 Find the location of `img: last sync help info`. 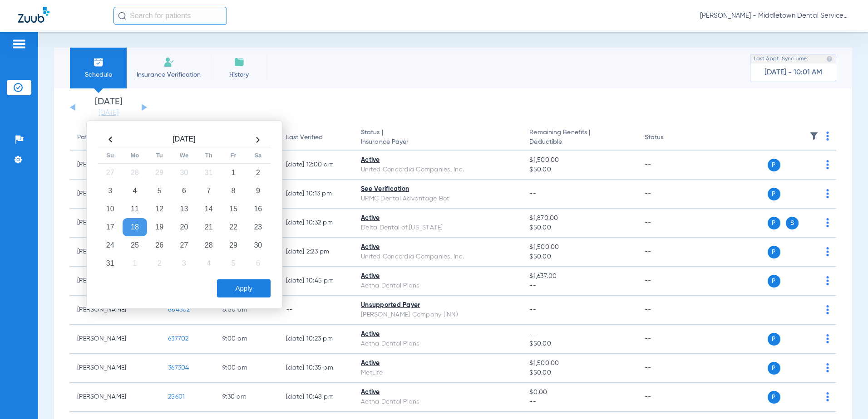

img: last sync help info is located at coordinates (830, 59).